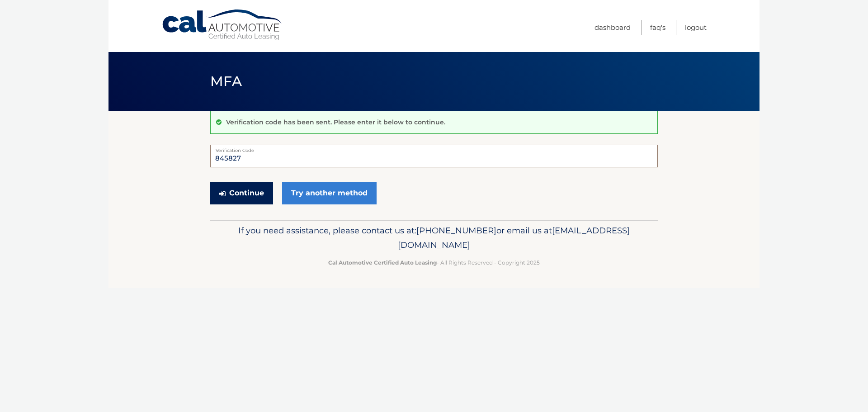 Image resolution: width=868 pixels, height=412 pixels. What do you see at coordinates (434, 156) in the screenshot?
I see `input: Verification Code` at bounding box center [434, 156].